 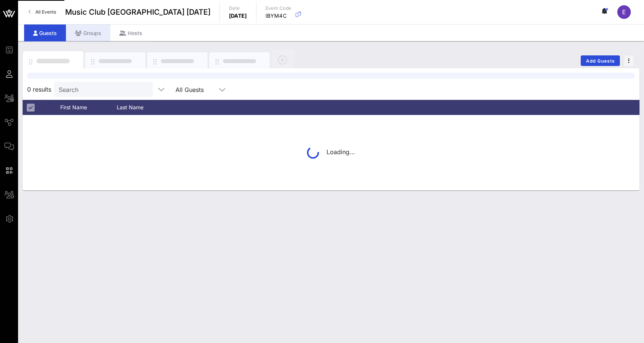 What do you see at coordinates (238, 8) in the screenshot?
I see `p: Date` at bounding box center [238, 8].